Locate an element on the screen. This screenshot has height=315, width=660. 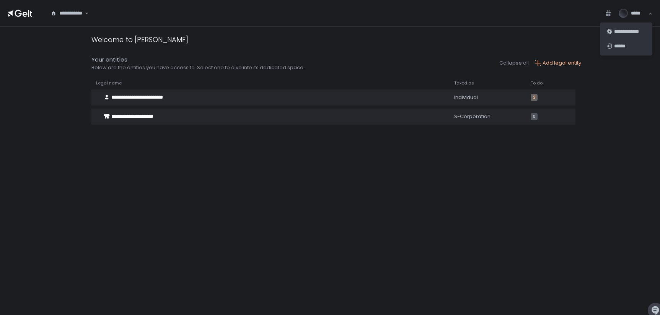
span: 2 is located at coordinates (534, 98).